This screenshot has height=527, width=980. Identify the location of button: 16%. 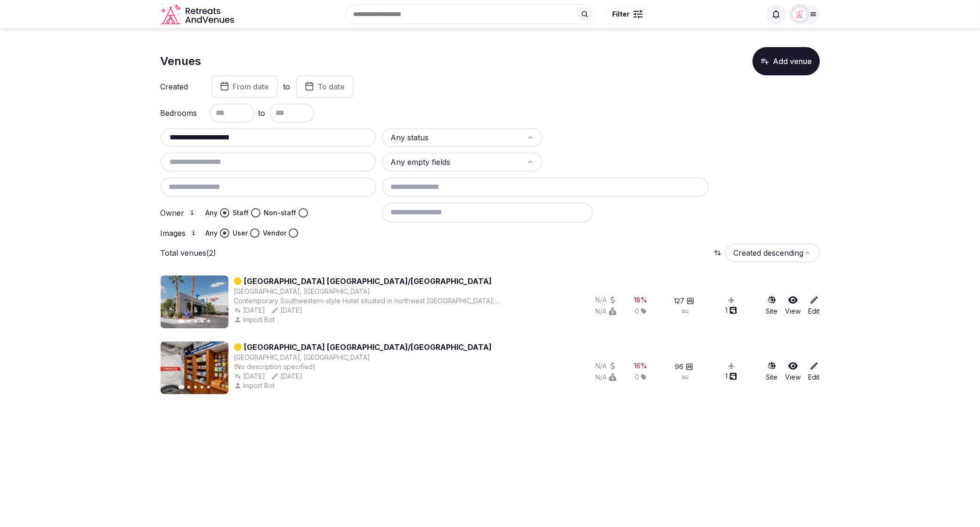
(641, 366).